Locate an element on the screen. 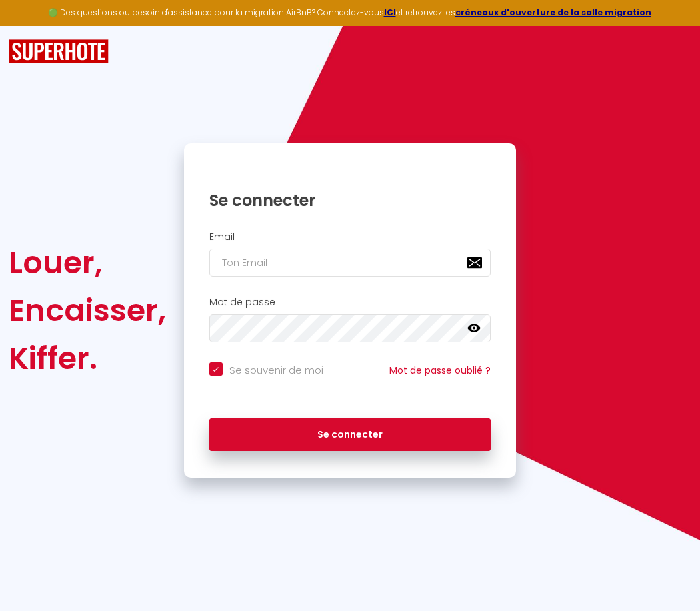 This screenshot has height=611, width=700. a: Mot de passe oublié ? is located at coordinates (440, 371).